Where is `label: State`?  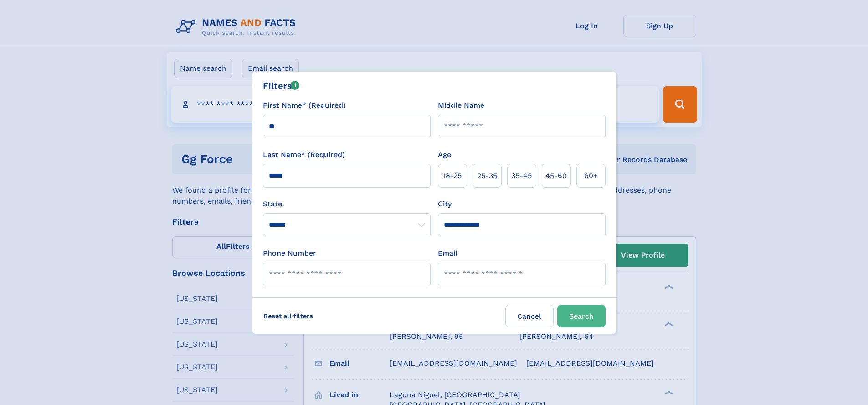 label: State is located at coordinates (346, 204).